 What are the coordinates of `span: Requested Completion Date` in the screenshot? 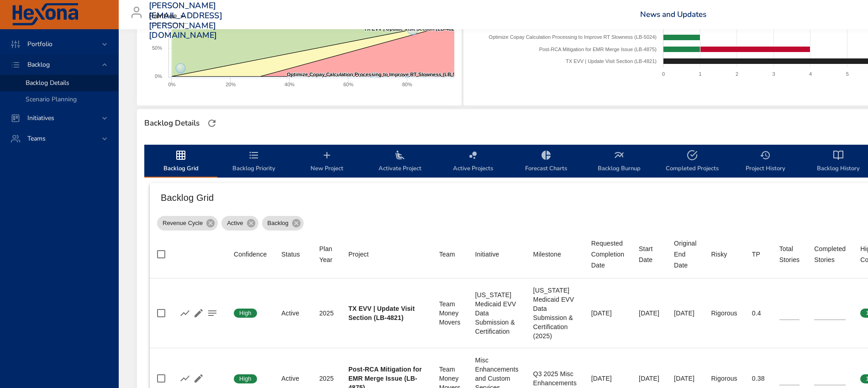 It's located at (608, 254).